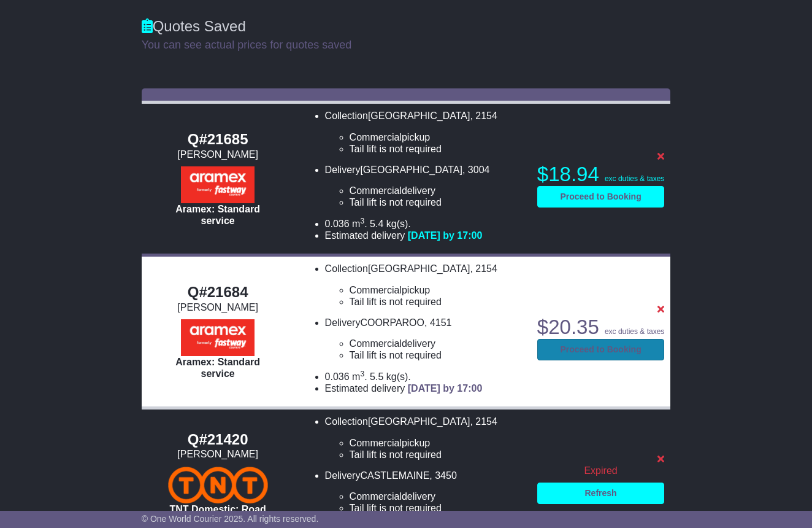 Image resolution: width=812 pixels, height=528 pixels. I want to click on span: , 4151, so click(438, 322).